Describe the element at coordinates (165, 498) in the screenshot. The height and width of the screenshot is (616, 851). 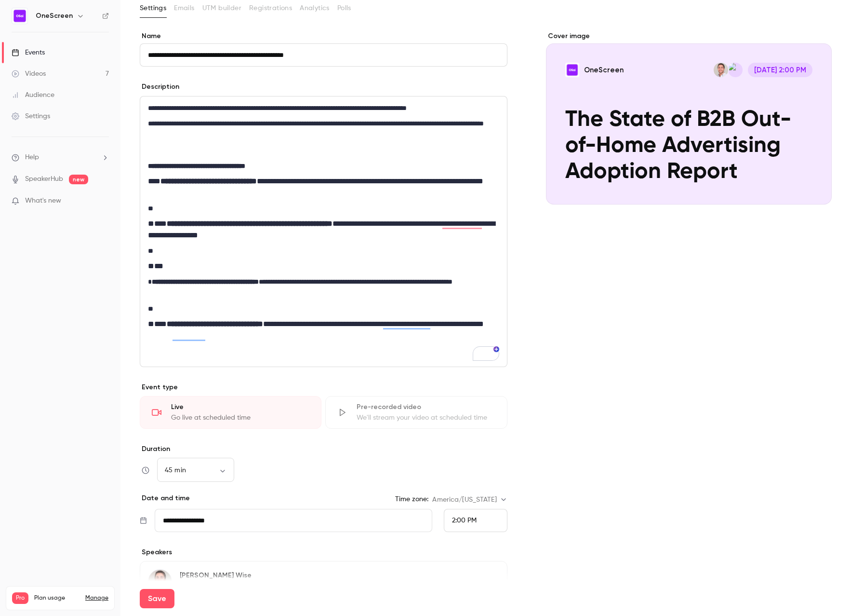
I see `p: Date and time` at that location.